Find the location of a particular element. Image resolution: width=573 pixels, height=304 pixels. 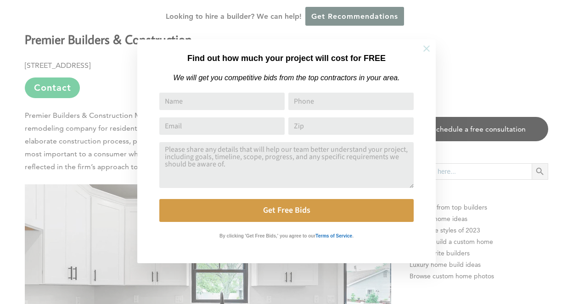

strong: Find out how much your project will cost for FREE is located at coordinates (286, 58).